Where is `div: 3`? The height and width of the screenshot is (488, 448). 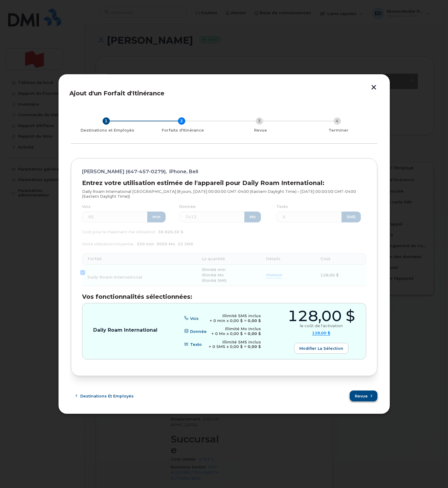 div: 3 is located at coordinates (260, 121).